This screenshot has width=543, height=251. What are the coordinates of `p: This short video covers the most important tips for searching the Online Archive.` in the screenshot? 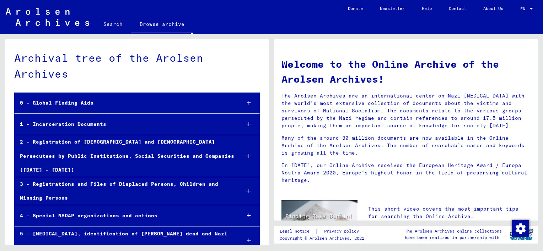 It's located at (449, 213).